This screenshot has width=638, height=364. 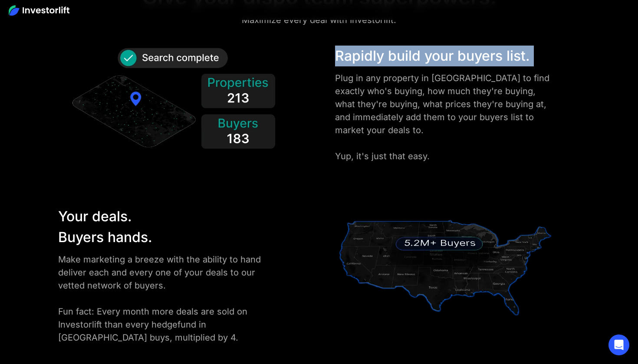 I want to click on div: Your deals. Buyers hands., so click(x=161, y=227).